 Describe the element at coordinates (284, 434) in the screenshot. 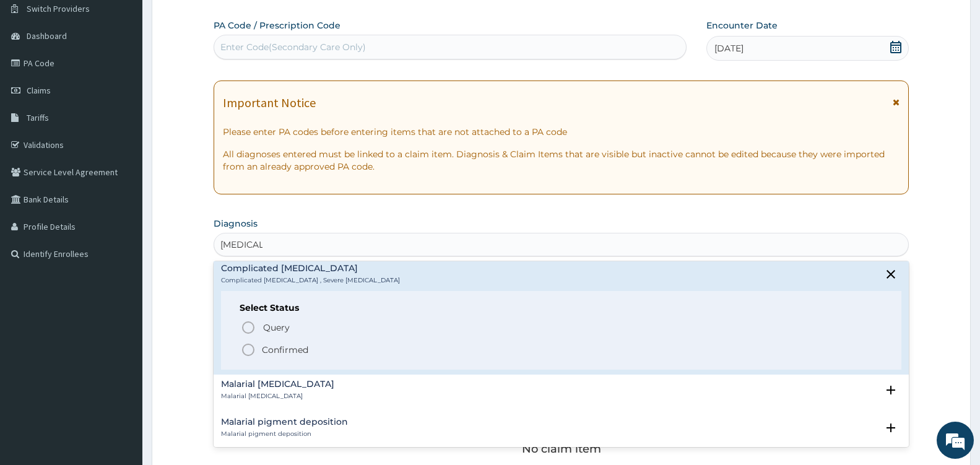

I see `p: Malarial pigment deposition` at that location.